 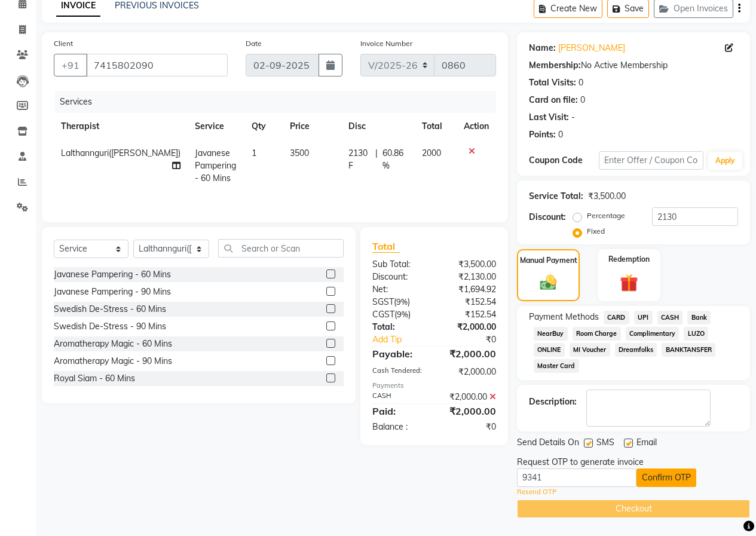 What do you see at coordinates (299, 153) in the screenshot?
I see `span: 3500` at bounding box center [299, 153].